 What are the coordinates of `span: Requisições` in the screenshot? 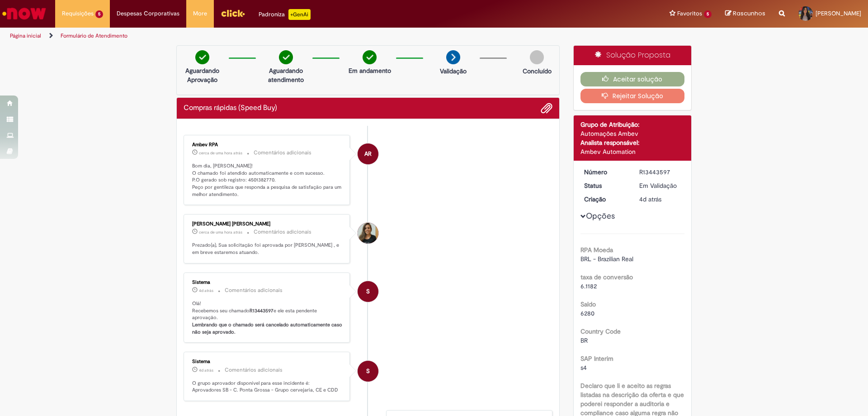 It's located at (78, 14).